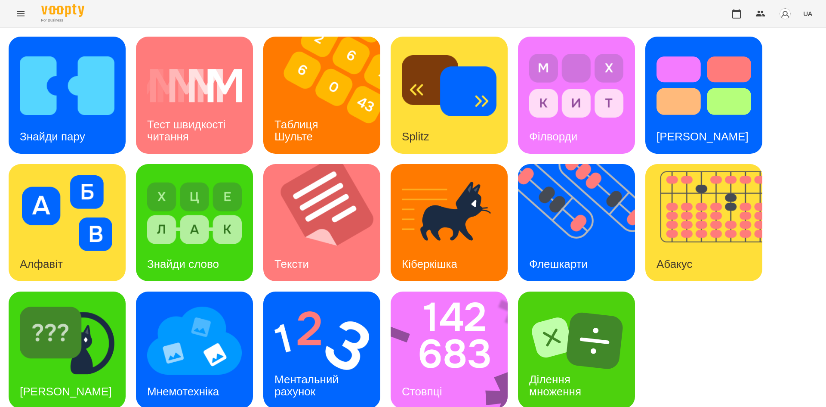 Image resolution: width=826 pixels, height=407 pixels. I want to click on a: Знайди паруЗнайди пару, so click(67, 95).